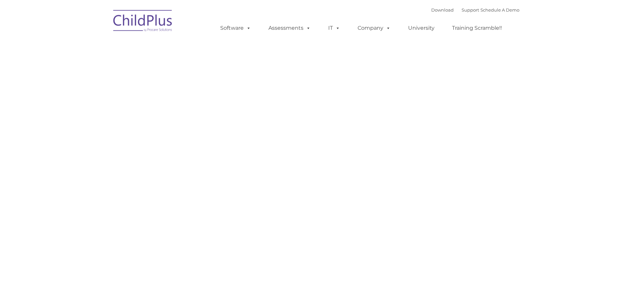  Describe the element at coordinates (477, 28) in the screenshot. I see `a: Training Scramble!!` at that location.